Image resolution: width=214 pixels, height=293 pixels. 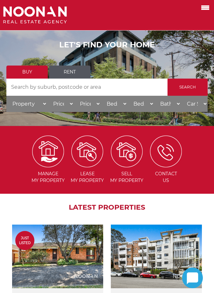 What do you see at coordinates (27, 72) in the screenshot?
I see `a: Buy` at bounding box center [27, 72].